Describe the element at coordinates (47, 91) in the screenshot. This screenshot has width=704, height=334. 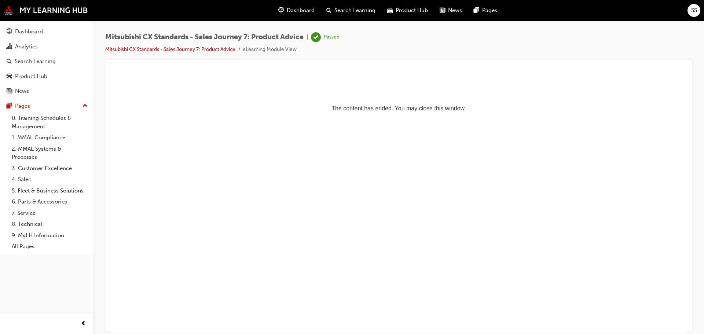
I see `a: News` at that location.